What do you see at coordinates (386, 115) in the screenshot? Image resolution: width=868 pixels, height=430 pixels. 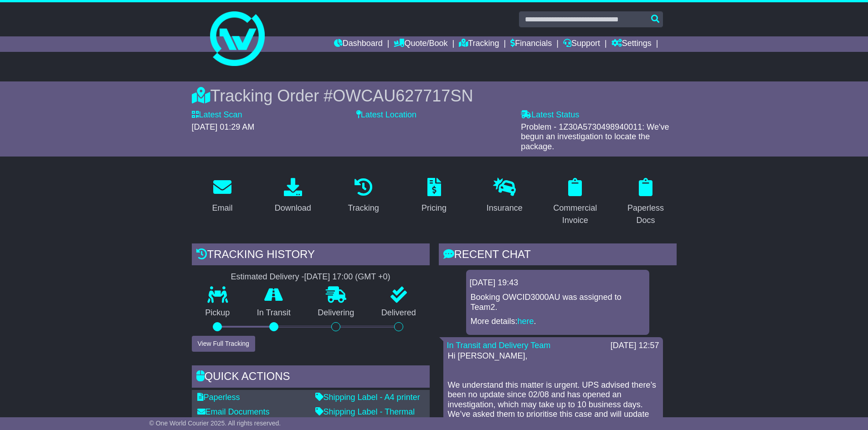 I see `label: Latest Location` at bounding box center [386, 115].